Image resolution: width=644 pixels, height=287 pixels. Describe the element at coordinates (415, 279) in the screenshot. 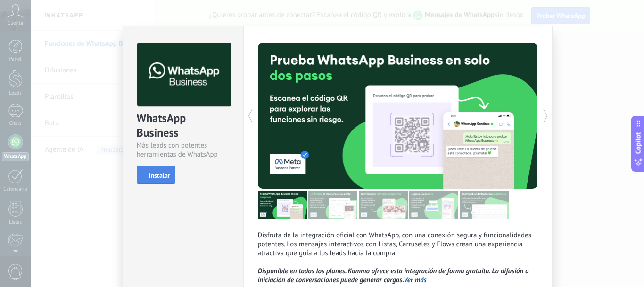

I see `a: Ver más` at that location.